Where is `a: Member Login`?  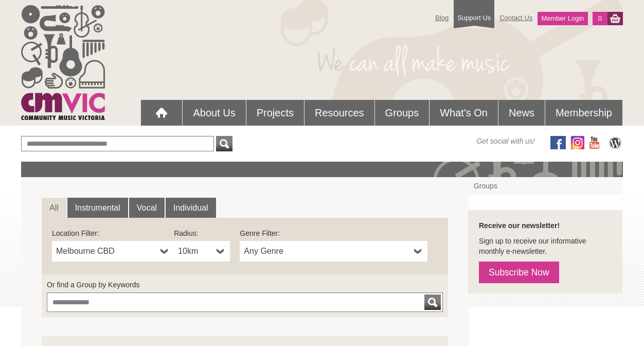 a: Member Login is located at coordinates (562, 19).